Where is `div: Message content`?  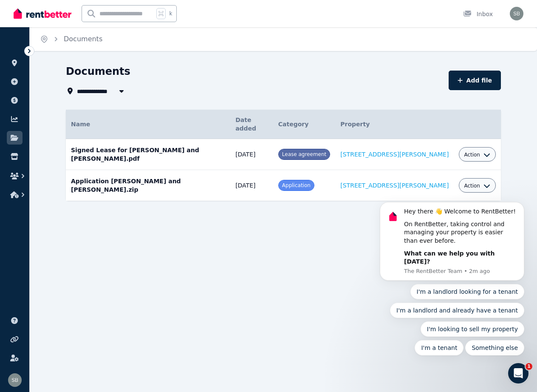
div: Message content is located at coordinates (94, 111).